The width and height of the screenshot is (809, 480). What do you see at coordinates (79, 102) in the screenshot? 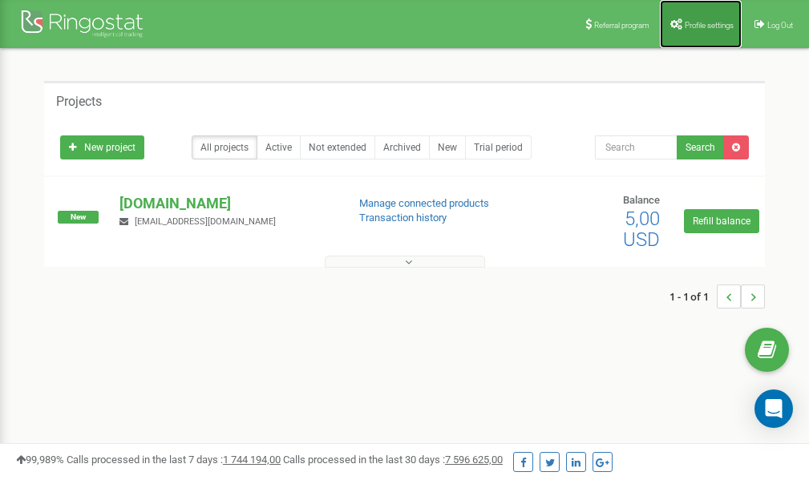
I see `h5: Projects` at bounding box center [79, 102].